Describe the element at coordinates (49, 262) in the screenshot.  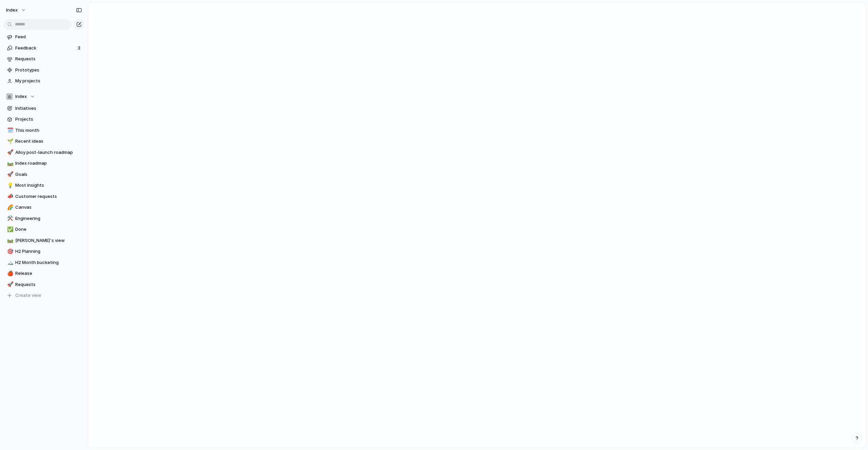
I see `span: H2 Month bucketing` at that location.